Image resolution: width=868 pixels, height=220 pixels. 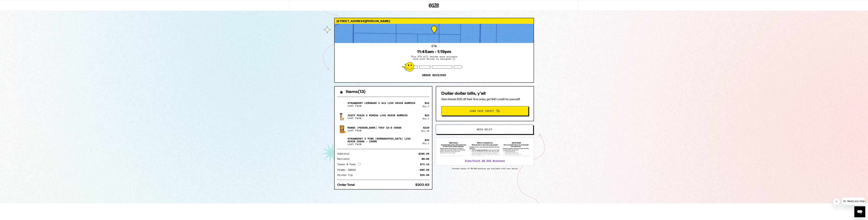 I want to click on div: Qty: 10, so click(x=425, y=131).